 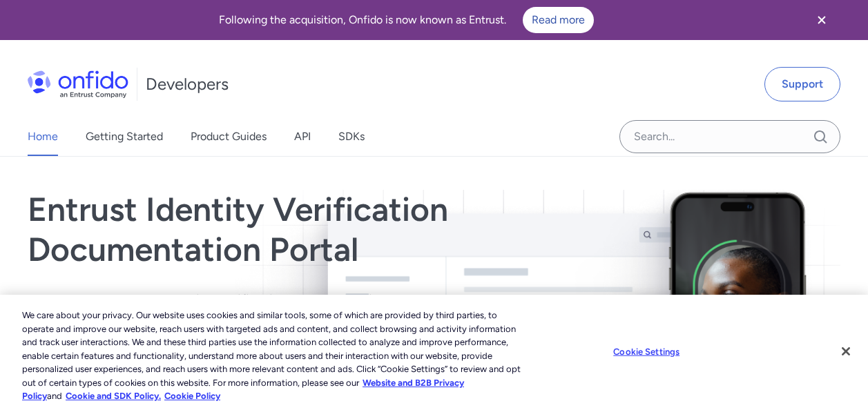 What do you see at coordinates (646, 352) in the screenshot?
I see `button: Cookie Settings` at bounding box center [646, 352].